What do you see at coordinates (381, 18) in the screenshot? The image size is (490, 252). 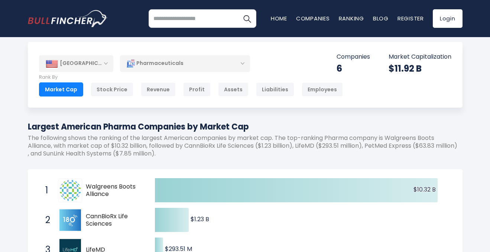 I see `a: Blog` at bounding box center [381, 18].